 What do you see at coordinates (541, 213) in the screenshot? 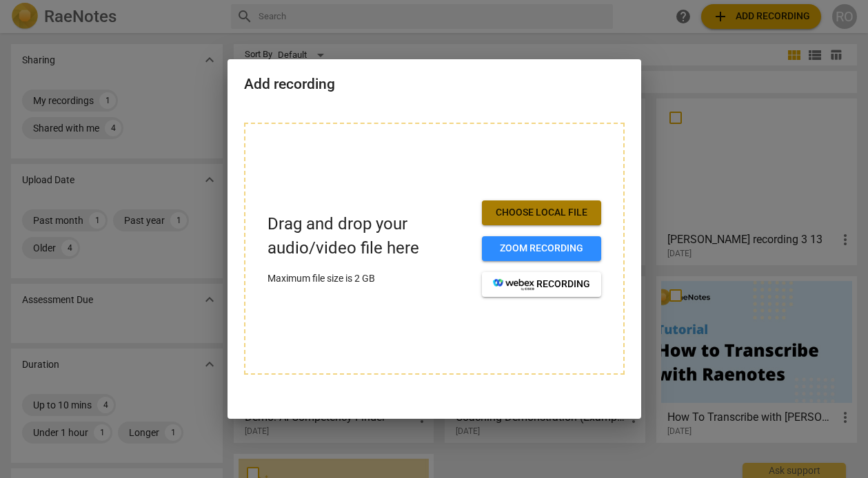
I see `button: Choose local file` at bounding box center [541, 213].